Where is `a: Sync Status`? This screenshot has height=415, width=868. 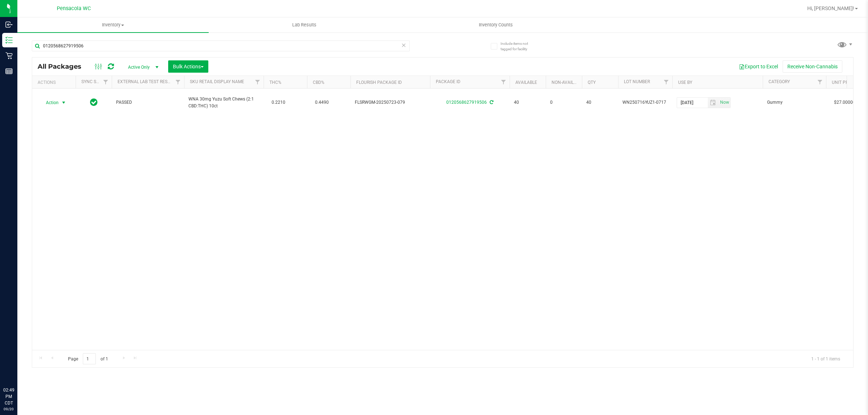
a: Sync Status is located at coordinates (95, 82).